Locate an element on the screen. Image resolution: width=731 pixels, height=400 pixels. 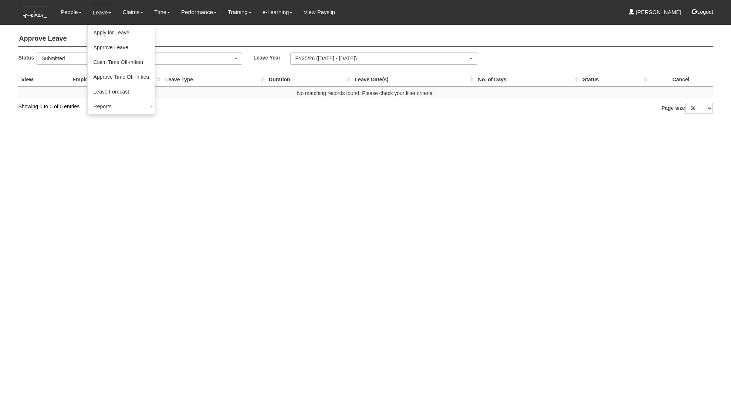
a: Leave is located at coordinates (102, 12).